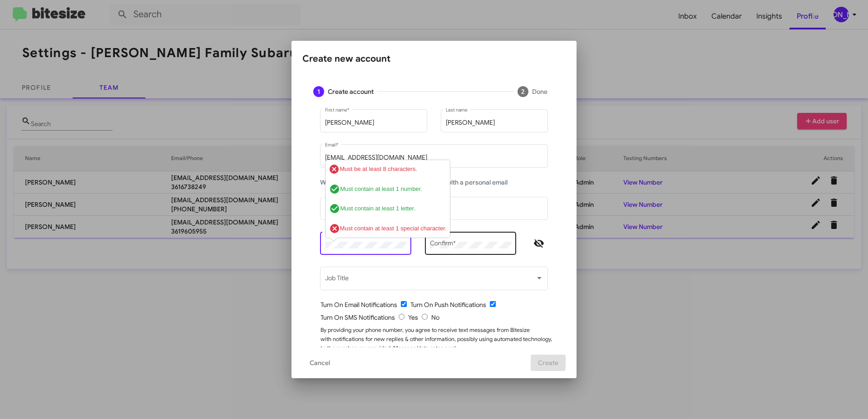 This screenshot has height=419, width=868. Describe the element at coordinates (358, 317) in the screenshot. I see `span: Turn On SMS Notifications` at that location.